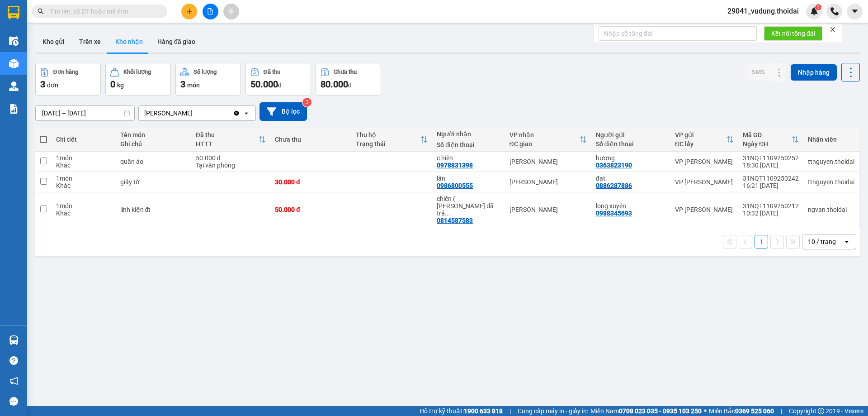  Describe the element at coordinates (90, 42) in the screenshot. I see `button: Trên xe` at that location.